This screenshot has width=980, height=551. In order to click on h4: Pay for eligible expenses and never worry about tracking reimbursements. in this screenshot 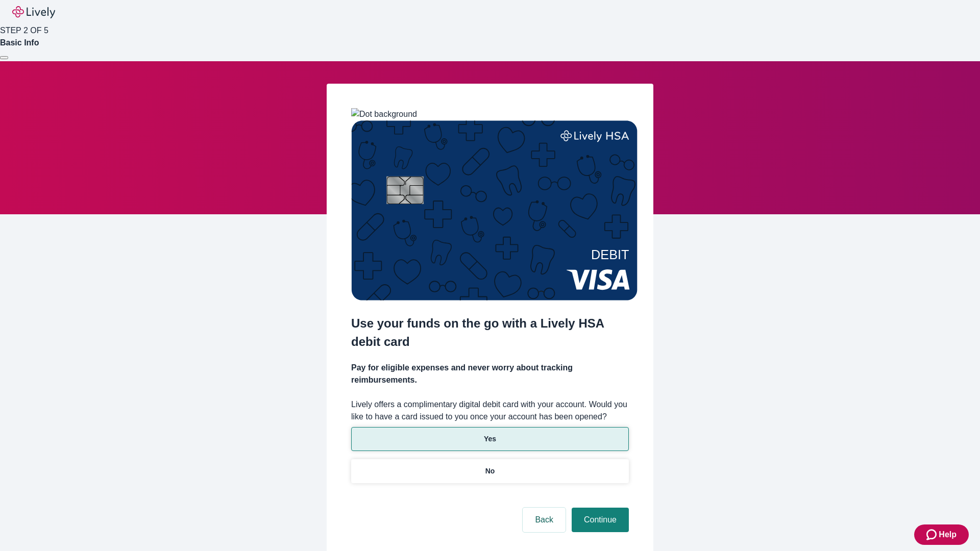, I will do `click(490, 374)`.